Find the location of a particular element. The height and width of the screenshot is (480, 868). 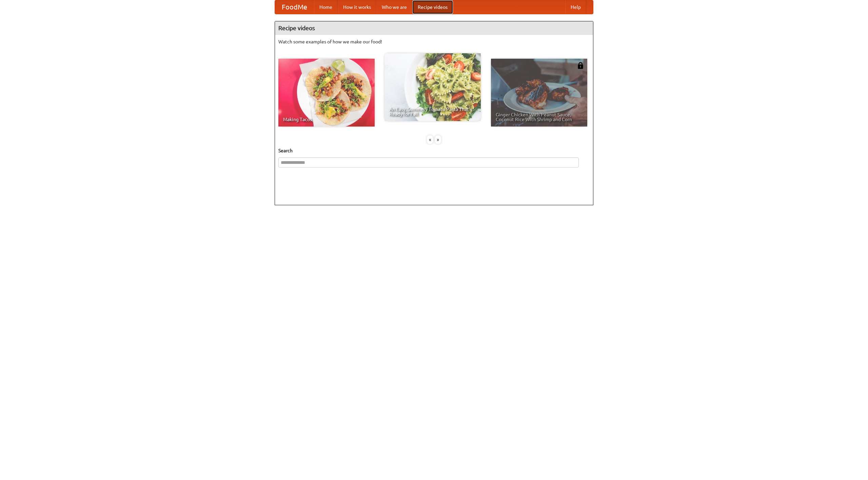

h4: Recipe videos is located at coordinates (434, 28).